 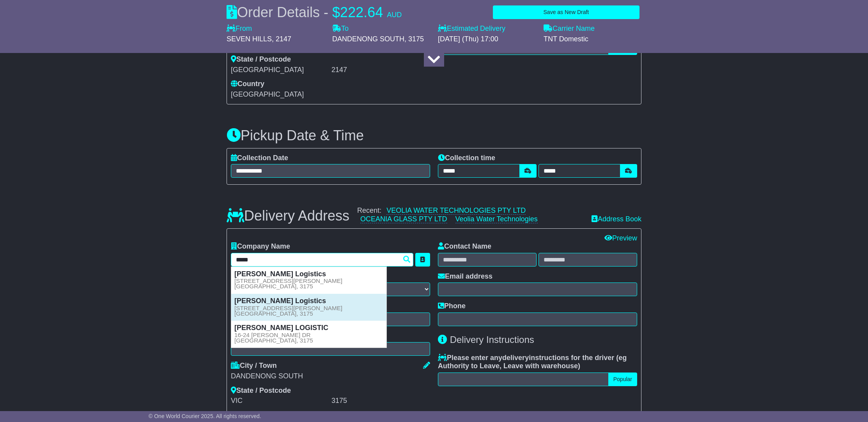 I want to click on a: VEOLIA WATER TECHNOLOGIES PTY LTD, so click(x=455, y=210).